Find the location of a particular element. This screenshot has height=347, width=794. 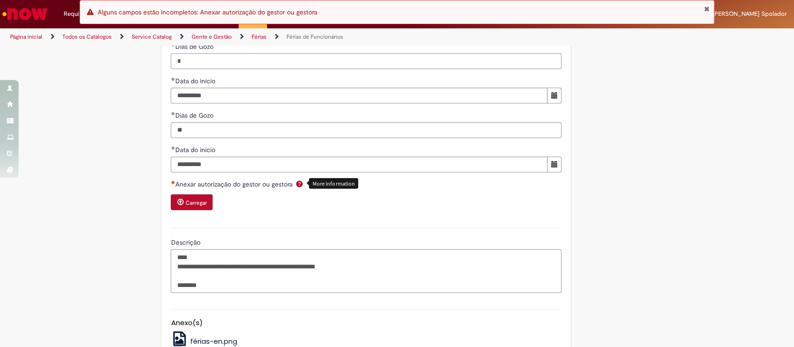

button: Fechar Notificação is located at coordinates (706, 9).